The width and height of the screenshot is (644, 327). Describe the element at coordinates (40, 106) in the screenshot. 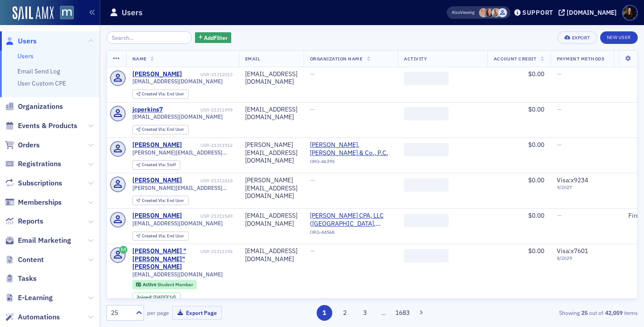

I see `span: Organizations` at that location.